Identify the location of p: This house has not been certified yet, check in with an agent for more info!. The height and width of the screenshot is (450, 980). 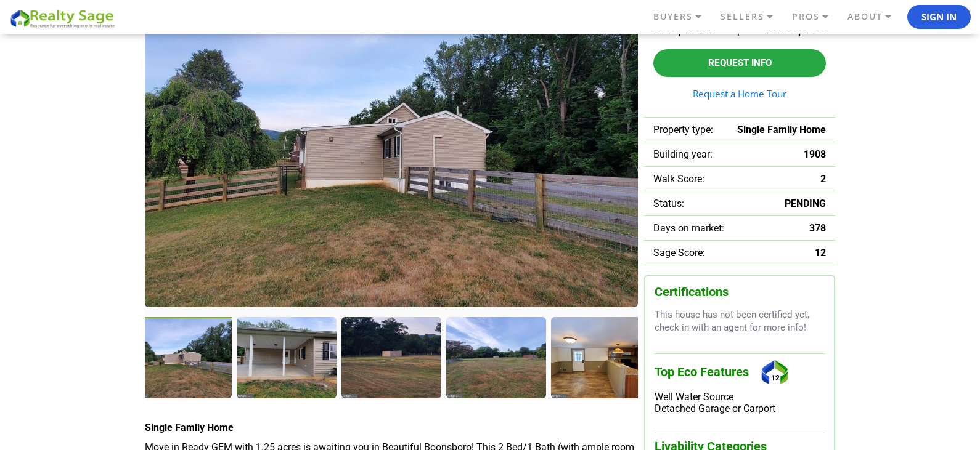
(740, 322).